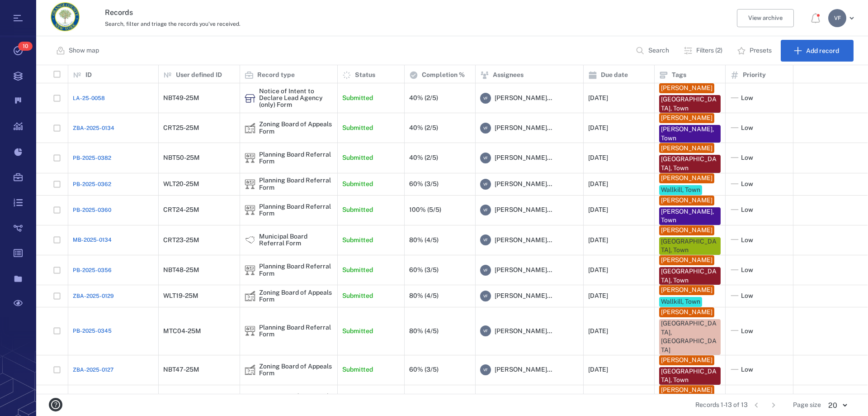 The image size is (868, 416). I want to click on span: Search, filter and triage the records you've received., so click(173, 24).